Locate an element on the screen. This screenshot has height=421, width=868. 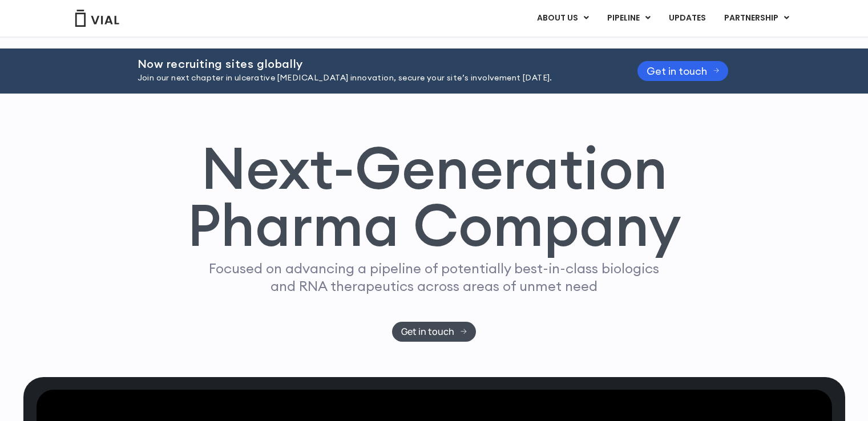
a: UPDATES is located at coordinates (687, 18).